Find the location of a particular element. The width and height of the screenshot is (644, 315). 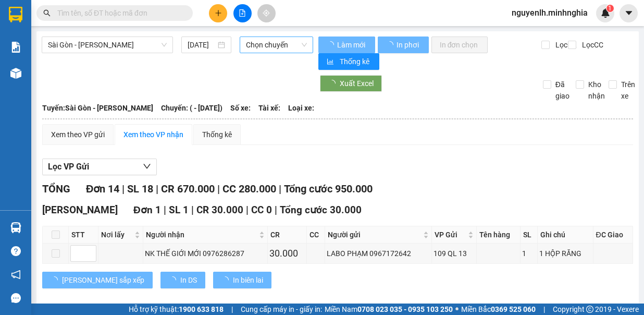

span: notification is located at coordinates (16, 274).